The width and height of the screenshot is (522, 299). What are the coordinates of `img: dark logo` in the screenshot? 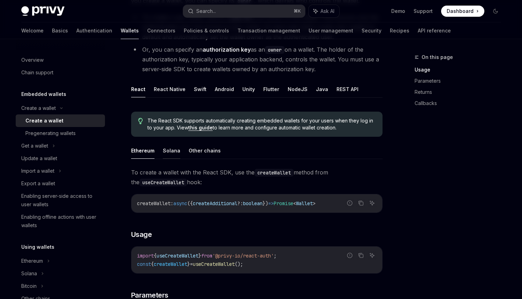 It's located at (43, 11).